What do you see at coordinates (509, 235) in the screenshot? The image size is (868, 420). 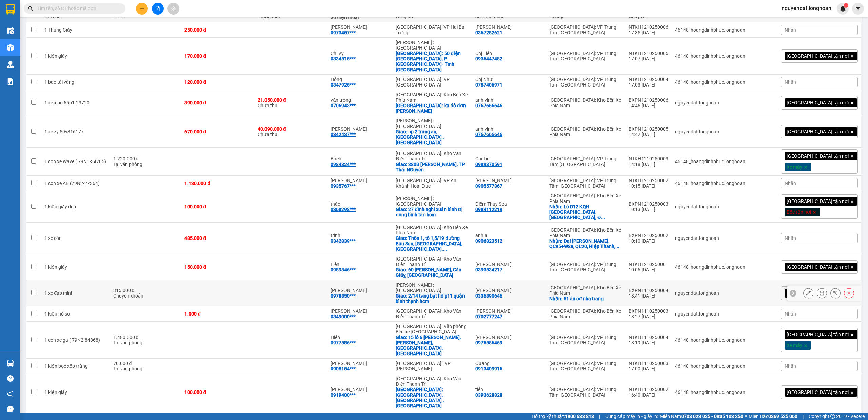 I see `div: anh a` at bounding box center [509, 235].